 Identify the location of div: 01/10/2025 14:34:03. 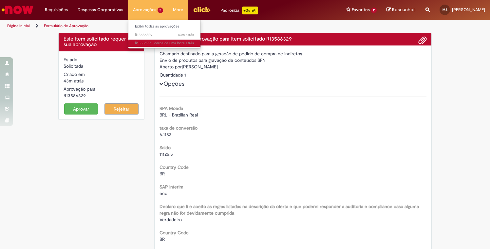
(101, 81).